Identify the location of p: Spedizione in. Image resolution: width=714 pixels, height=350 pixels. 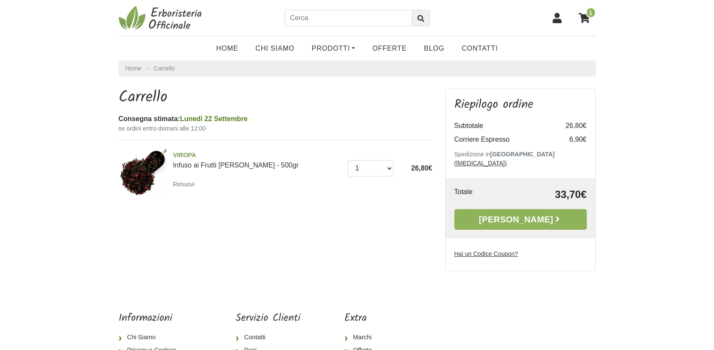
(520, 159).